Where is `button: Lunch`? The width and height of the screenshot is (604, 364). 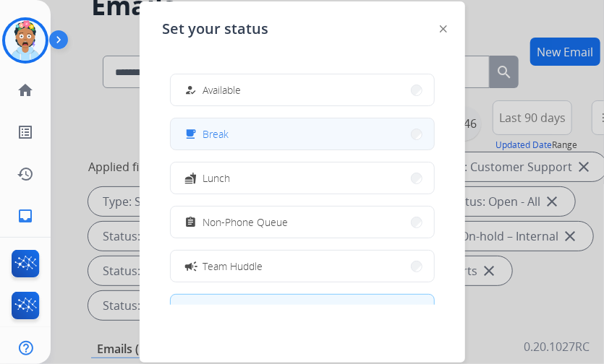
button: Lunch is located at coordinates (302, 178).